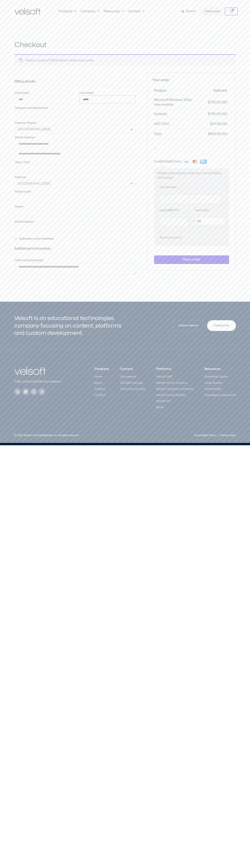 This screenshot has width=250, height=868. I want to click on span: Iglooo, so click(160, 407).